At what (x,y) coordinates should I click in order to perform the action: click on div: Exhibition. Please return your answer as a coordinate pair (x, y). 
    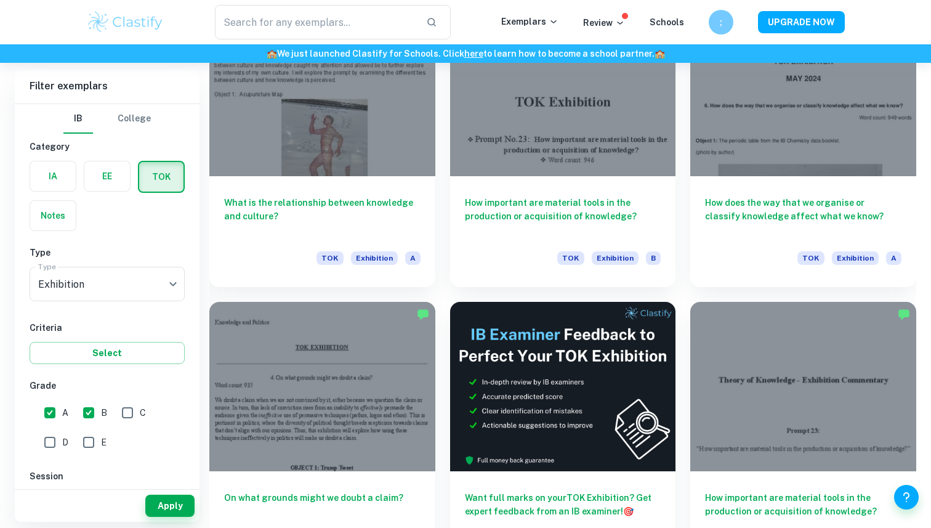
    Looking at the image, I should click on (107, 284).